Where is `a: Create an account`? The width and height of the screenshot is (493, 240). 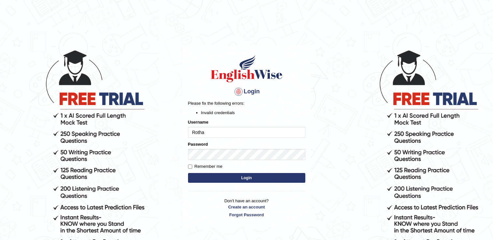 a: Create an account is located at coordinates (247, 207).